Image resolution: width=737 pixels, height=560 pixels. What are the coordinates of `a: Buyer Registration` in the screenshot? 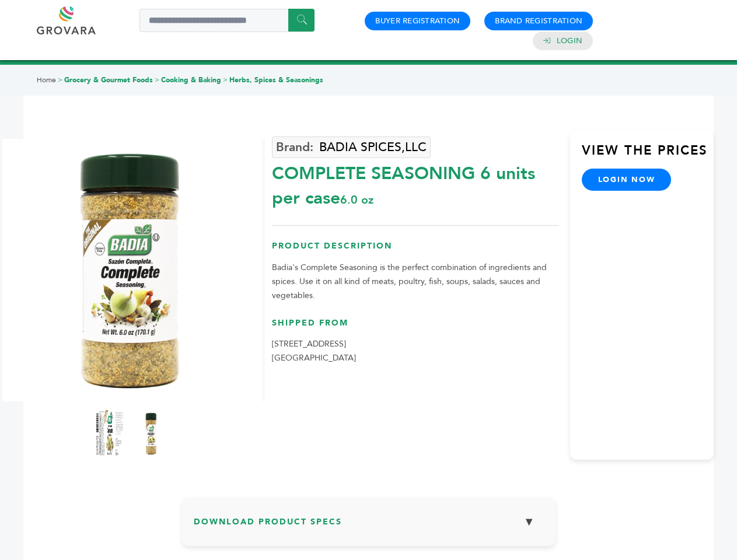 It's located at (417, 21).